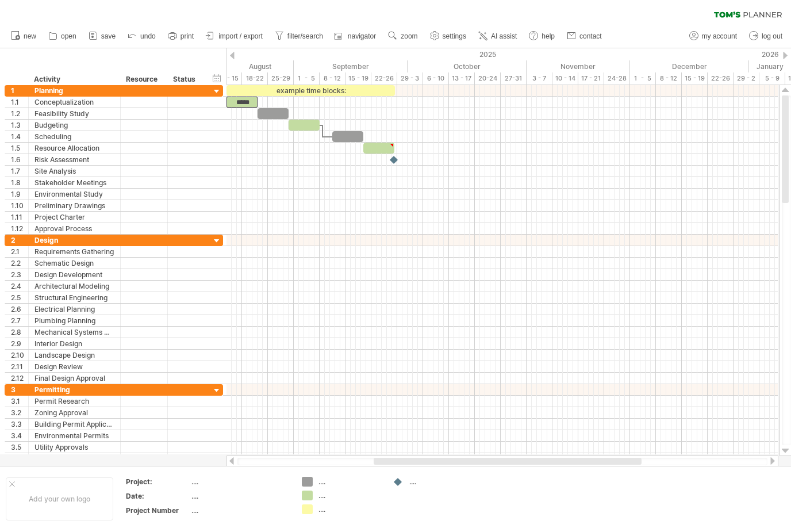 This screenshot has height=532, width=791. I want to click on div: 3.1, so click(20, 401).